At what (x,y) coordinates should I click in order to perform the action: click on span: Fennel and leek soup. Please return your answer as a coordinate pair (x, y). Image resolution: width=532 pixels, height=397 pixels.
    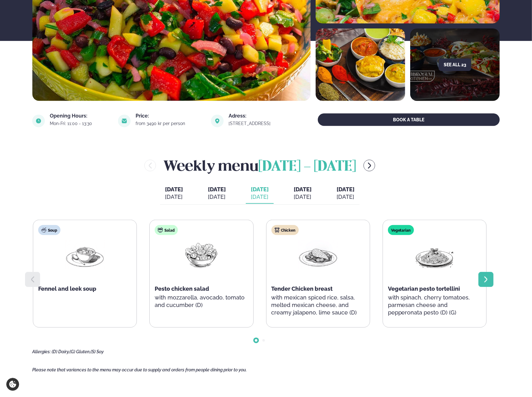
    Looking at the image, I should click on (67, 289).